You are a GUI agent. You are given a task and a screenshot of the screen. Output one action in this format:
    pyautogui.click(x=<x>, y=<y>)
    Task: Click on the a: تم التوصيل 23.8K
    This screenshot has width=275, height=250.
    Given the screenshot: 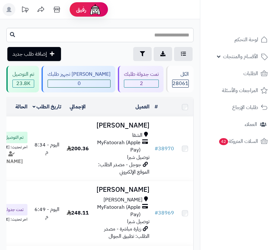 What is the action you would take?
    pyautogui.click(x=23, y=79)
    